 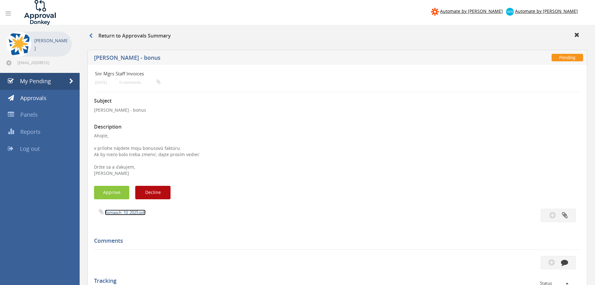 I want to click on span: Reports, so click(x=30, y=132).